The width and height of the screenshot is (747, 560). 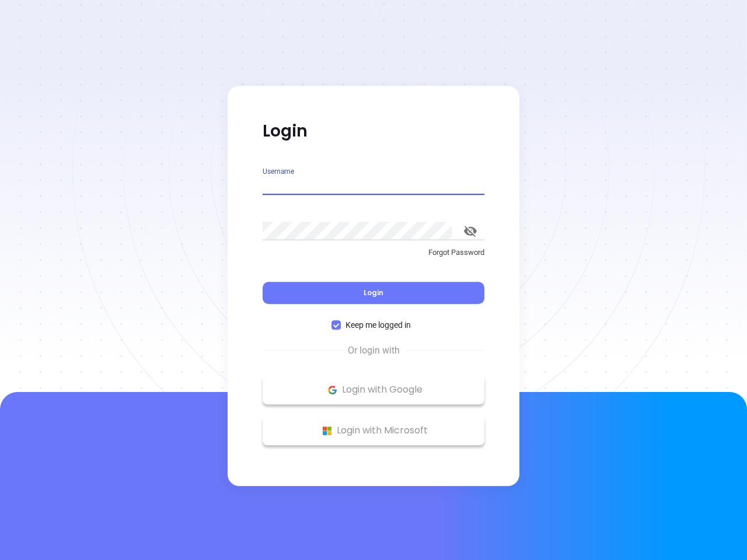 I want to click on img: Google Logo, so click(x=332, y=390).